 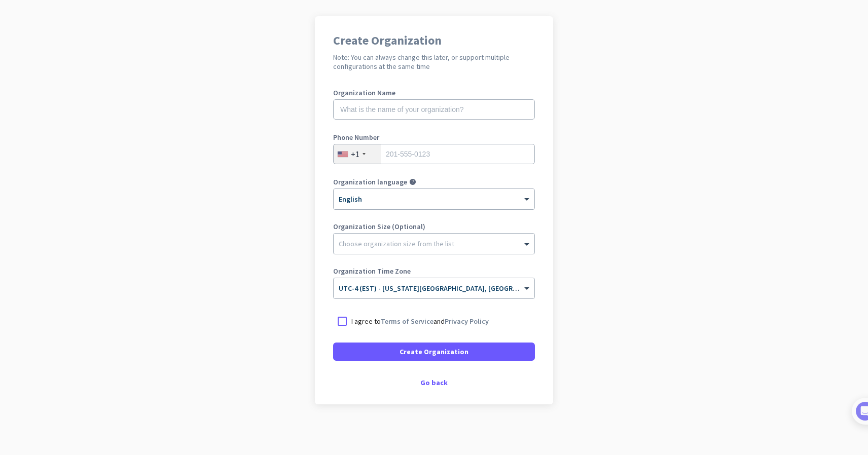 What do you see at coordinates (434, 352) in the screenshot?
I see `button: Create Organization` at bounding box center [434, 352].